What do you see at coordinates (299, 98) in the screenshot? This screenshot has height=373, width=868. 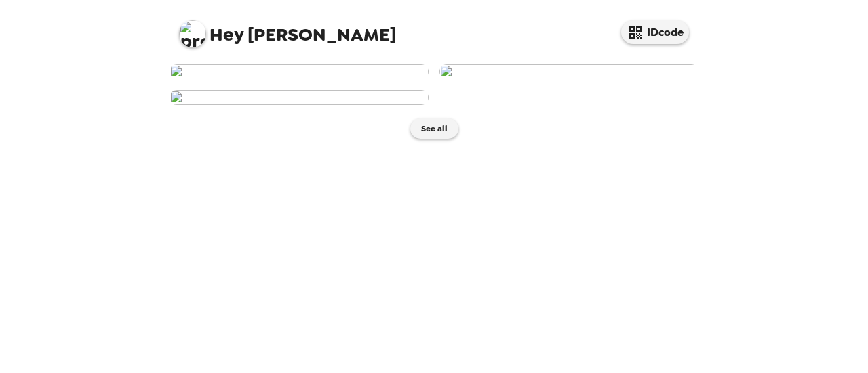 I see `img: user-254816` at bounding box center [299, 98].